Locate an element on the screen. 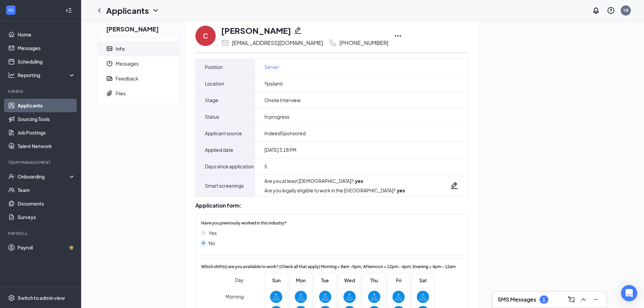 The image size is (644, 308). span: Mon is located at coordinates (301, 280).